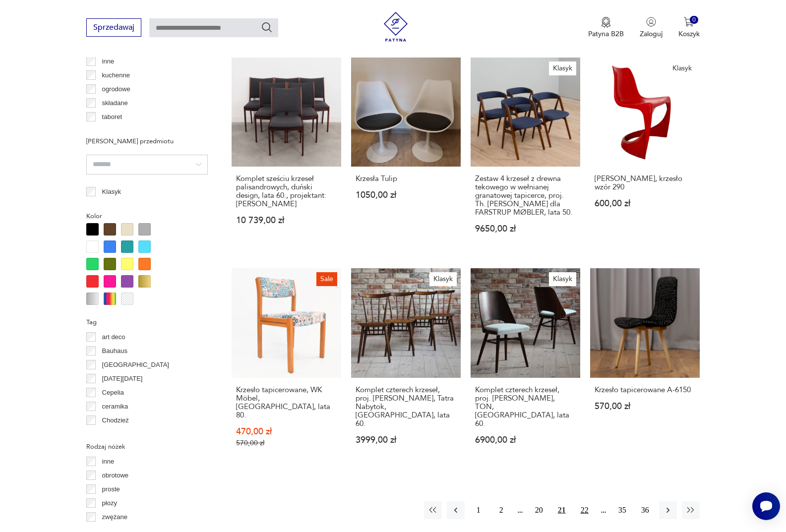 Image resolution: width=786 pixels, height=532 pixels. What do you see at coordinates (525, 368) in the screenshot?
I see `a: KlasykKomplet czterech krzeseł, proj. R. Hofman, TON, Czechosłowacja, lata 60.Komplet czterech kr...` at bounding box center [525, 368].